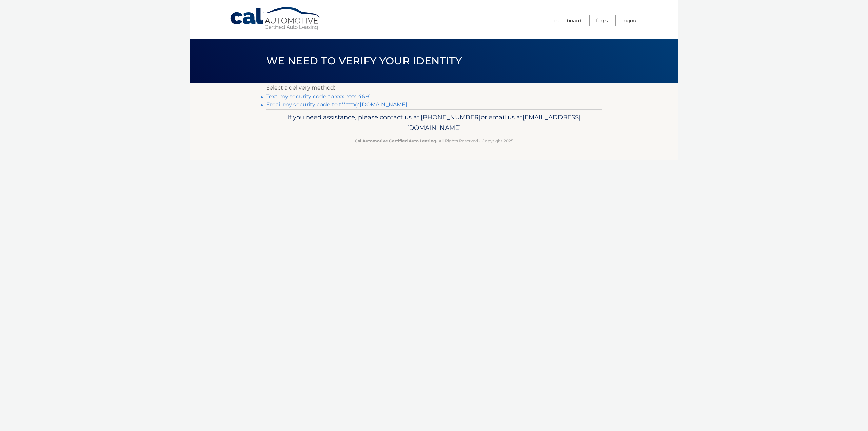 This screenshot has width=868, height=431. What do you see at coordinates (364, 61) in the screenshot?
I see `span: We need to verify your identity` at bounding box center [364, 61].